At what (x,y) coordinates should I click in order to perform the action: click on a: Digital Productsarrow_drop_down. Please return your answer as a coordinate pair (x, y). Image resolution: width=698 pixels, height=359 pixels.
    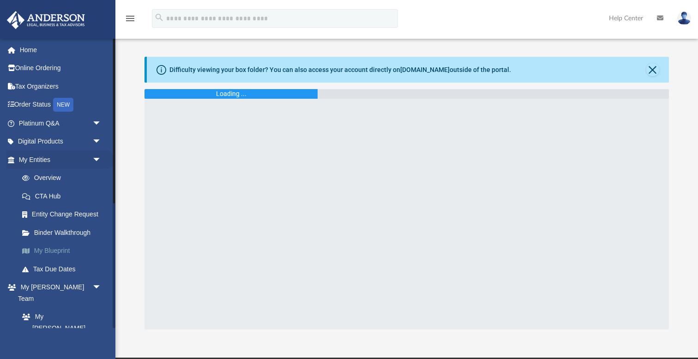
    Looking at the image, I should click on (61, 142).